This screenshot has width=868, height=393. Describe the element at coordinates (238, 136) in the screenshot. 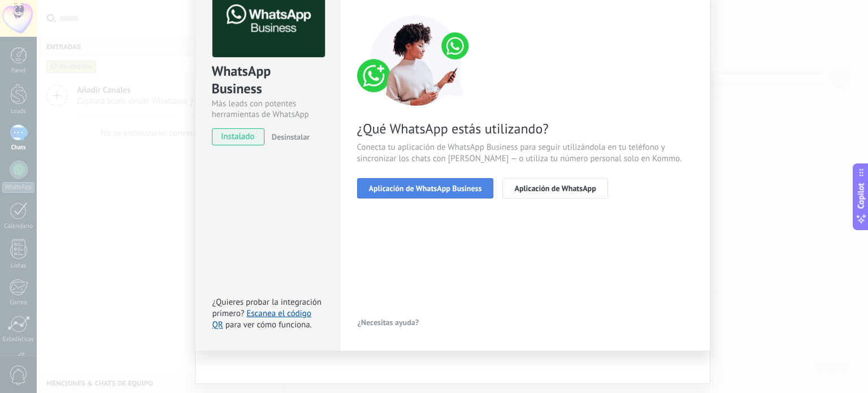

I see `span: instalado` at that location.